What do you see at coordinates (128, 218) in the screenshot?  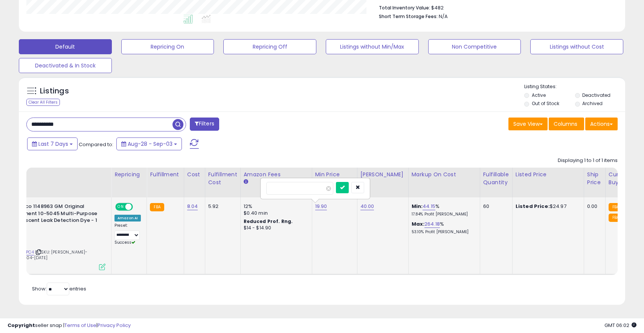 I see `div: Amazon AI` at bounding box center [128, 218].